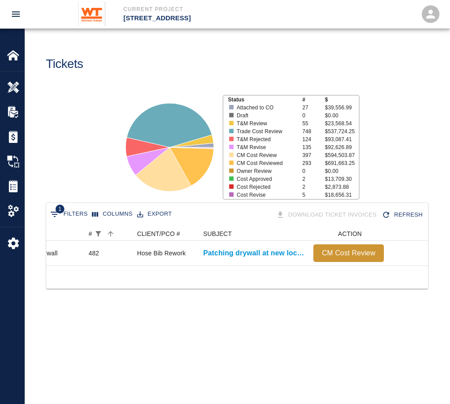  Describe the element at coordinates (314, 195) in the screenshot. I see `p: 5` at that location.